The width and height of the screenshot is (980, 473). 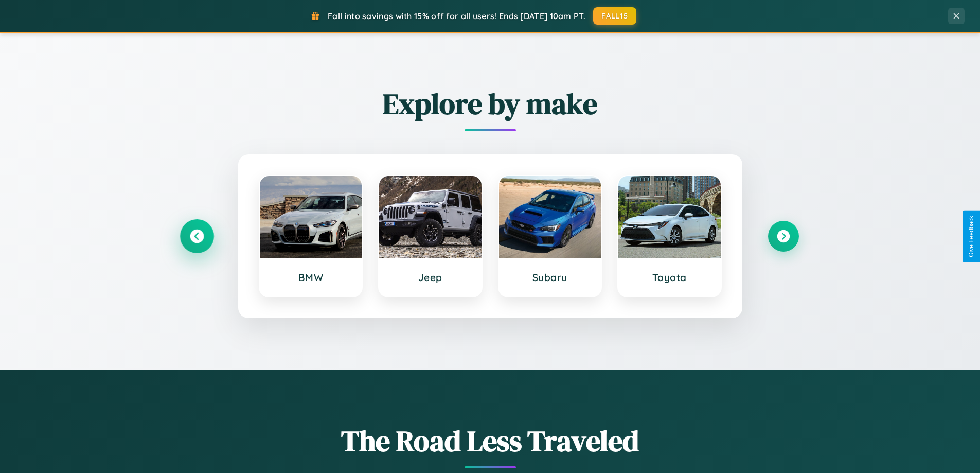 What do you see at coordinates (490, 440) in the screenshot?
I see `h1: The Road Less Traveled` at bounding box center [490, 440].